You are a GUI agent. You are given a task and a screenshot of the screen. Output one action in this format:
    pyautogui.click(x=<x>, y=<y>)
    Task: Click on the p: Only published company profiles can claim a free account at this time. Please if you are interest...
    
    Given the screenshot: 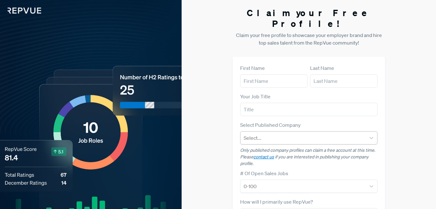 What is the action you would take?
    pyautogui.click(x=309, y=157)
    